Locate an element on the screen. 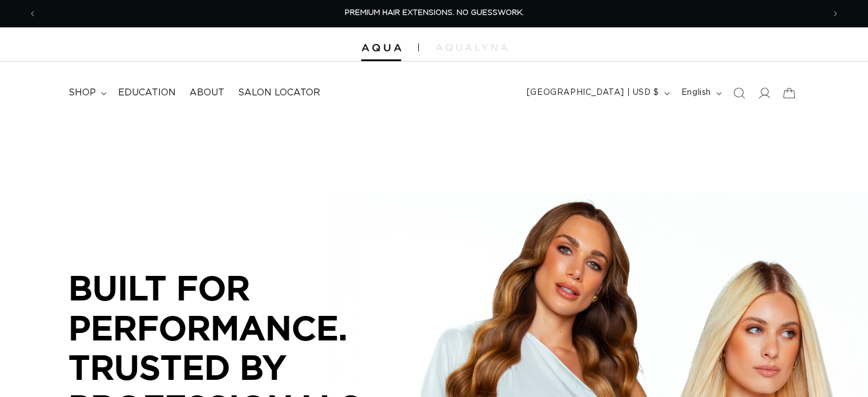 The image size is (868, 397). span: PREMIUM HAIR EXTENSIONS. NO GUESSWORK. is located at coordinates (434, 12).